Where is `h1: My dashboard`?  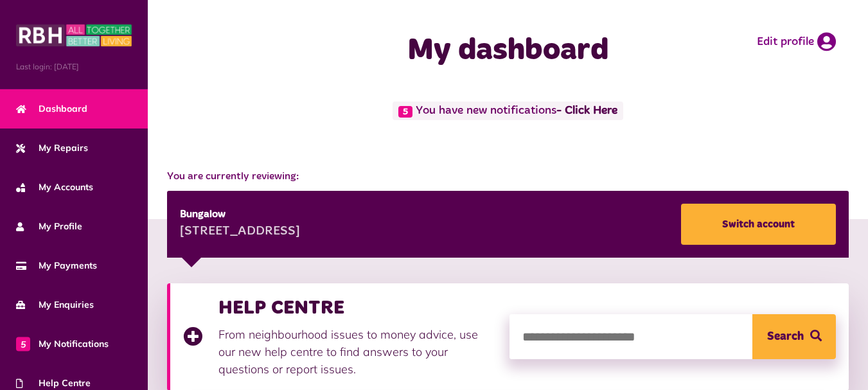 h1: My dashboard is located at coordinates (508, 51).